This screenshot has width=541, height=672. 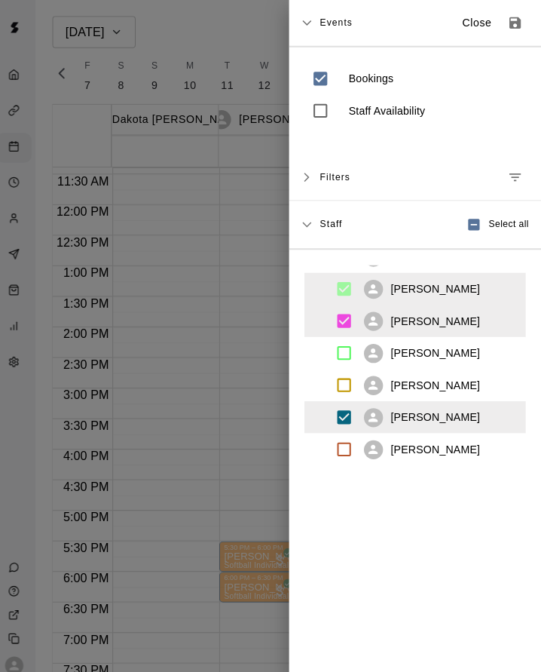 What do you see at coordinates (339, 23) in the screenshot?
I see `span: Events` at bounding box center [339, 23].